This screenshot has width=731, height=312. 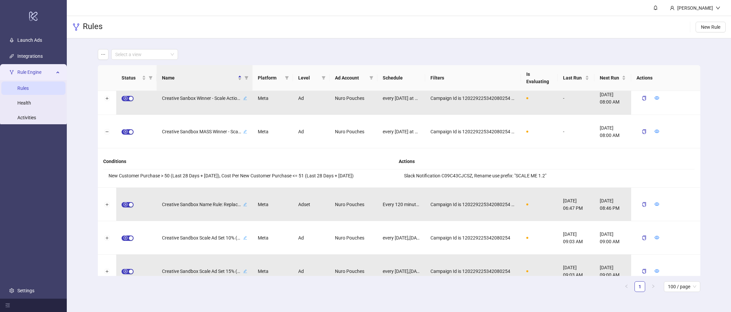 I want to click on span: 100 / page, so click(x=682, y=286).